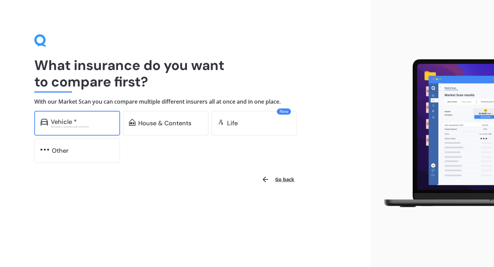 The width and height of the screenshot is (494, 267). Describe the element at coordinates (278, 179) in the screenshot. I see `button: Go back` at that location.